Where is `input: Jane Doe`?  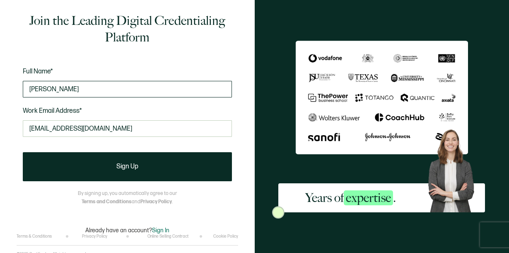 input: Jane Doe is located at coordinates (127, 89).